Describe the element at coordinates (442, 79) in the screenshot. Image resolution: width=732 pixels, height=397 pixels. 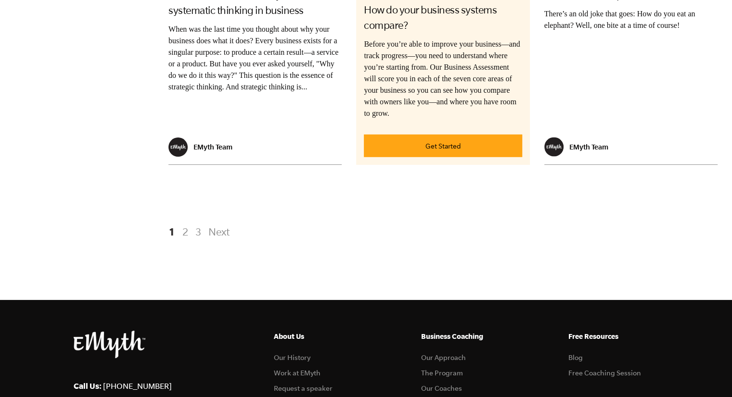
I see `p: Before you’re able to improve your business—and track progress—you need to understand where you’r...` at that location.